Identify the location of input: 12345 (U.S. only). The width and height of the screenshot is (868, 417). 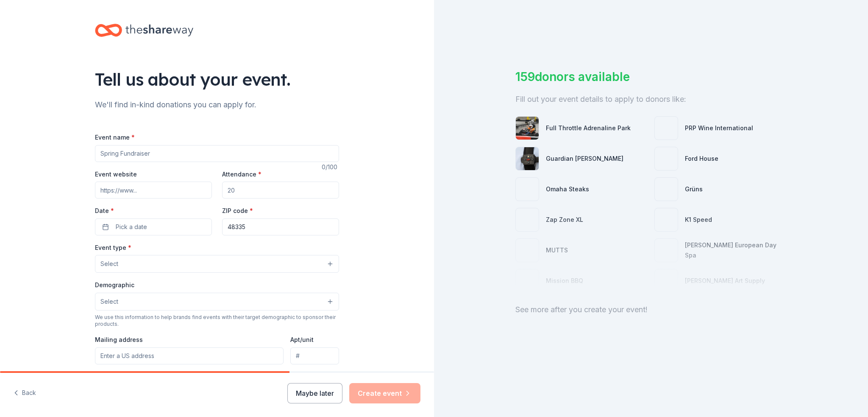
(281, 227).